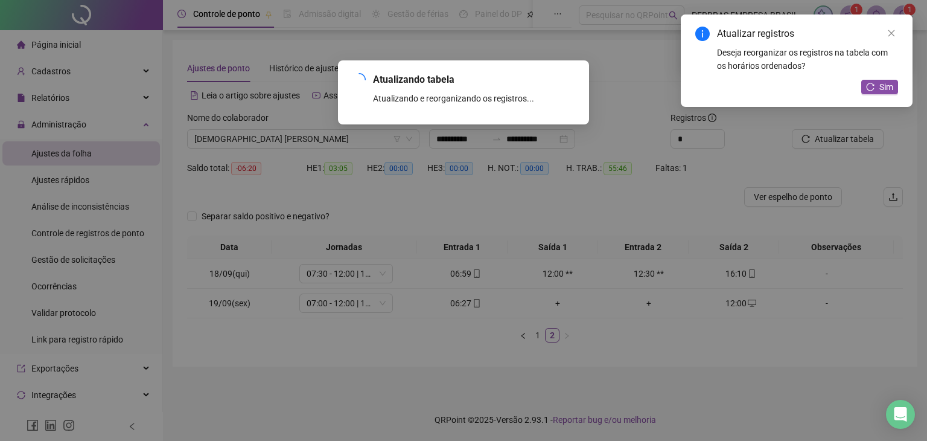 This screenshot has width=927, height=441. What do you see at coordinates (703, 34) in the screenshot?
I see `span: info-circle` at bounding box center [703, 34].